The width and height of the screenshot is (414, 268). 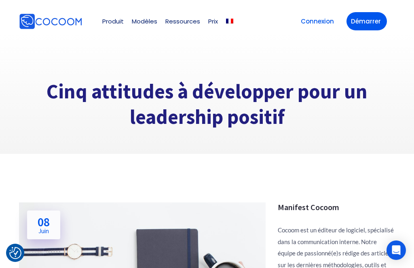 What do you see at coordinates (44, 225) in the screenshot?
I see `h2: 08` at bounding box center [44, 225].